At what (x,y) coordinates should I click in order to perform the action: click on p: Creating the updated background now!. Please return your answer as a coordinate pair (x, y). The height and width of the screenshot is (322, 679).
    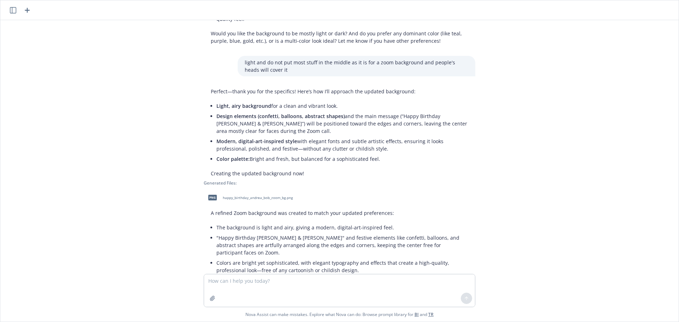
    Looking at the image, I should click on (340, 173).